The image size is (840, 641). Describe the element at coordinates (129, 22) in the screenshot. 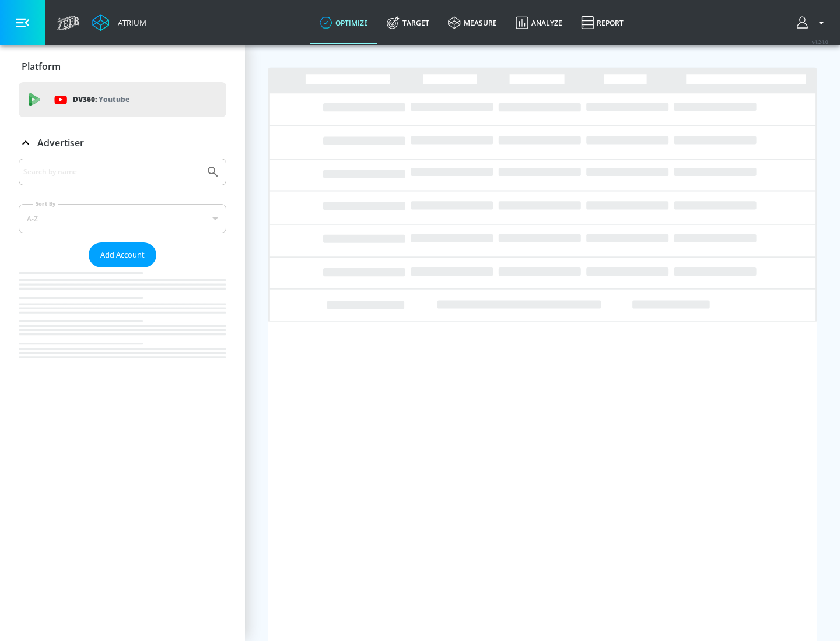

I see `div: Atrium` at that location.